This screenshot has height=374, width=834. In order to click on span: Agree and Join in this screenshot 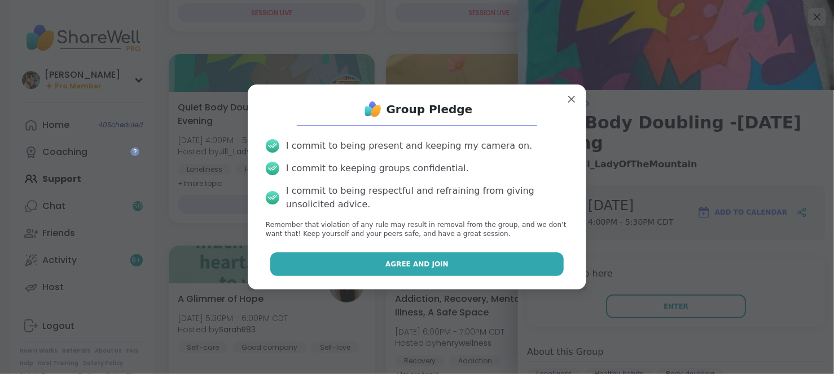, I will do `click(417, 265)`.